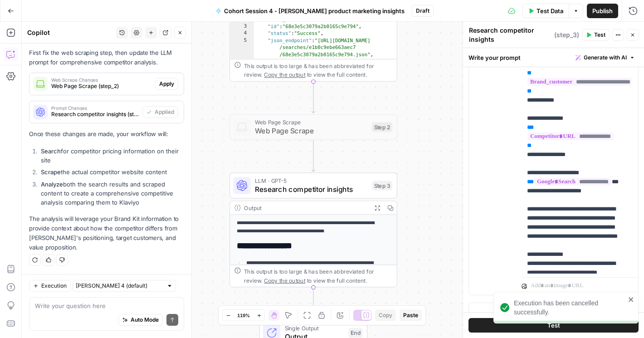 The height and width of the screenshot is (338, 644). Describe the element at coordinates (111, 156) in the screenshot. I see `li: for competitor pricing information on their site` at that location.